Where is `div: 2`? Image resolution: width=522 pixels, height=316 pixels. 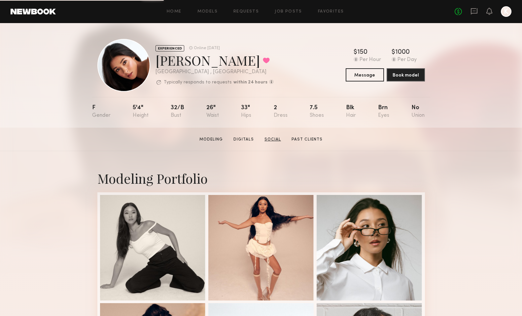
div: 2 is located at coordinates (280, 112).